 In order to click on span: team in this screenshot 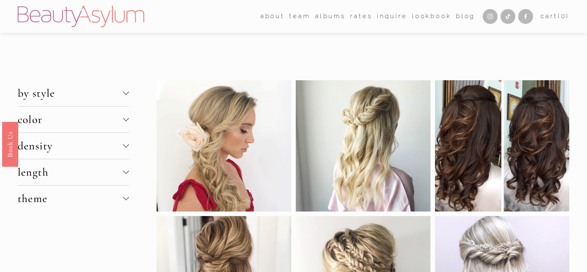, I will do `click(299, 16)`.